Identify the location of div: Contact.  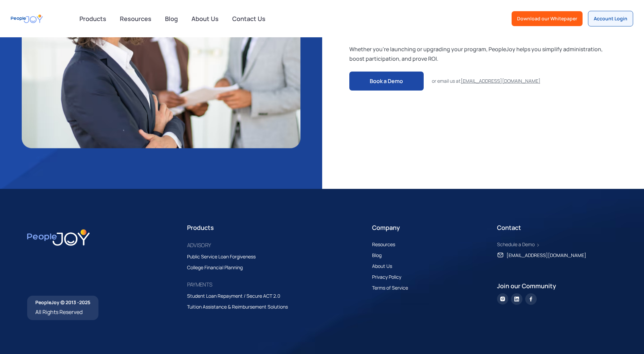
(557, 228).